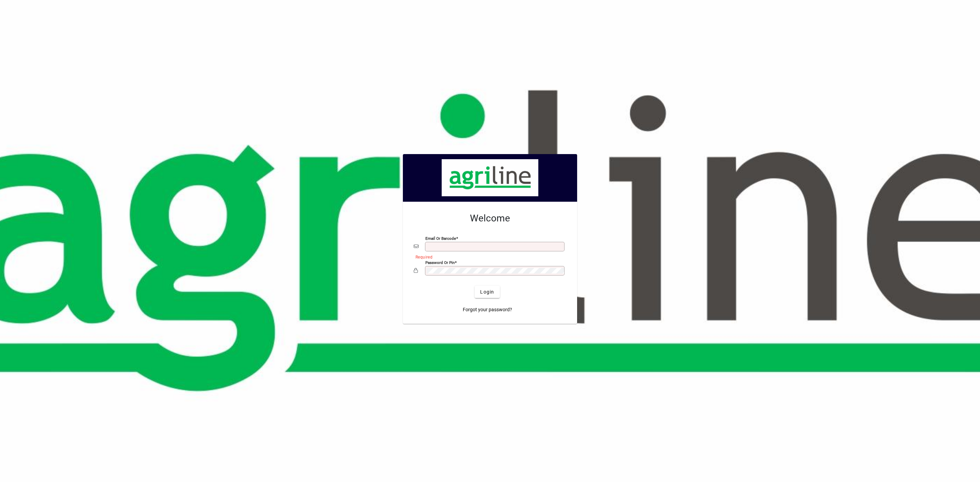  What do you see at coordinates (487, 292) in the screenshot?
I see `button: Login` at bounding box center [487, 292].